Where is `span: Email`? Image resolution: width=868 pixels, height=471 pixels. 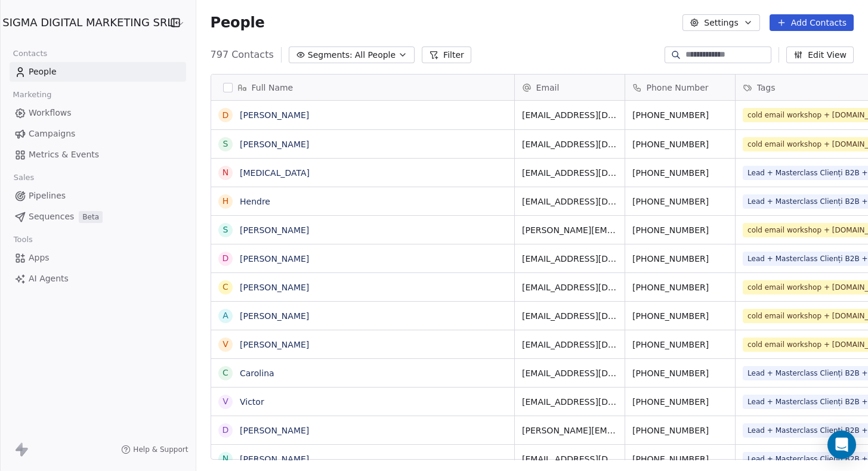 span: Email is located at coordinates (547, 87).